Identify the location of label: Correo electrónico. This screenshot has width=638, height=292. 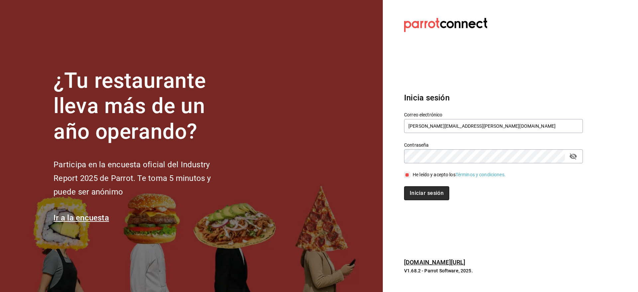
(494, 114).